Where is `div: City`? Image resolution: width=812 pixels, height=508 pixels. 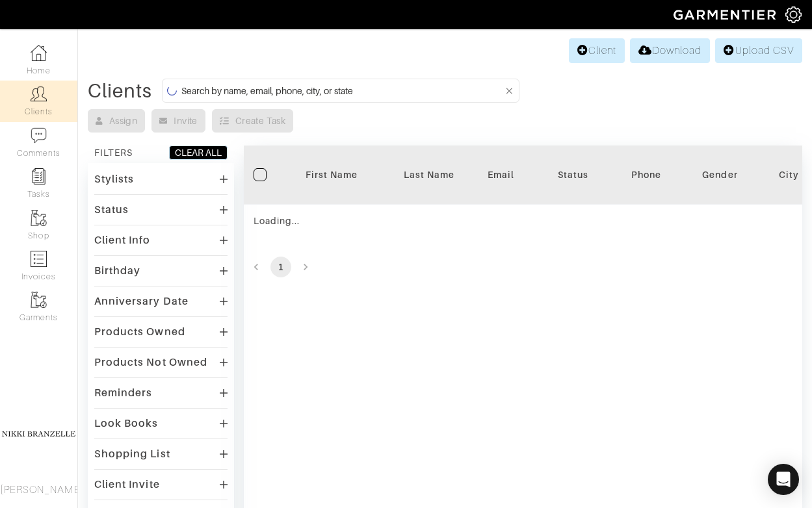
div: City is located at coordinates (789, 175).